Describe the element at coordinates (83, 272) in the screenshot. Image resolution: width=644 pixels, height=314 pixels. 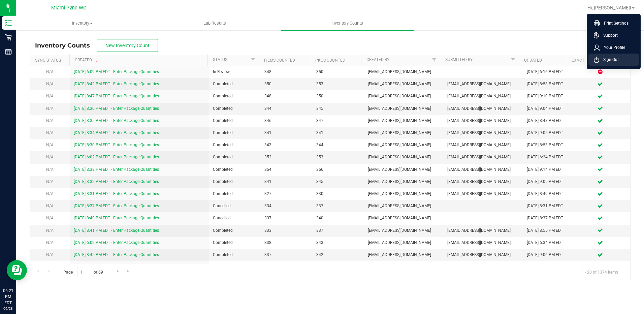
I see `input: 1` at that location.